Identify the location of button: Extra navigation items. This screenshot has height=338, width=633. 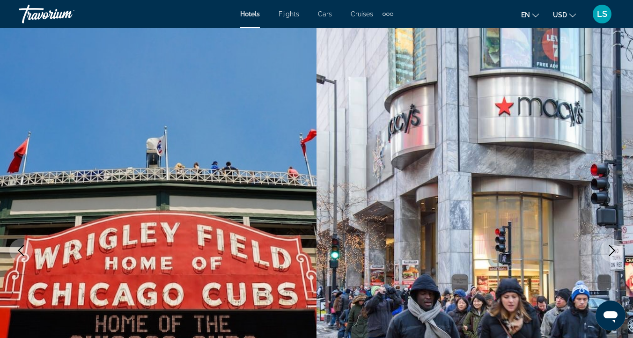
(388, 14).